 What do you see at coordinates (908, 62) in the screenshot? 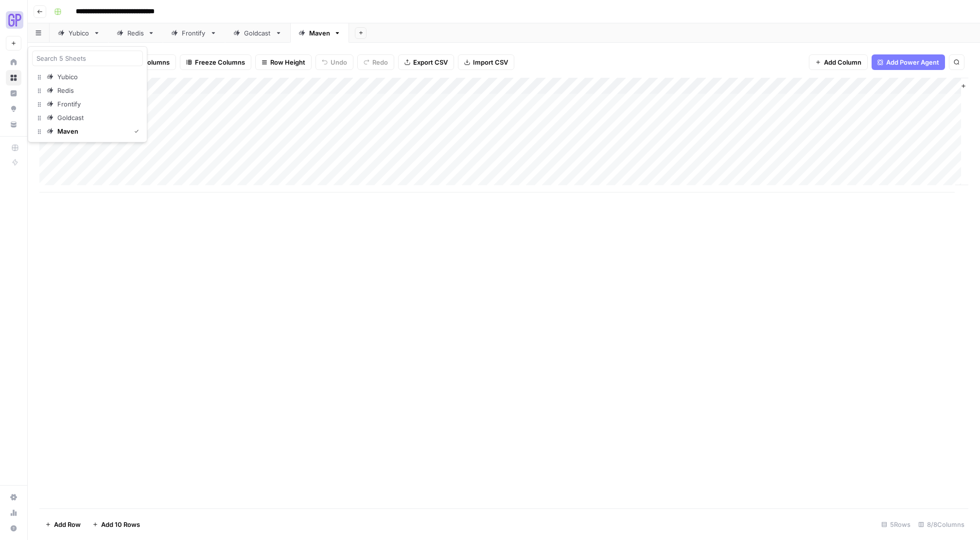
I see `button: Add Power Agent` at bounding box center [908, 62].